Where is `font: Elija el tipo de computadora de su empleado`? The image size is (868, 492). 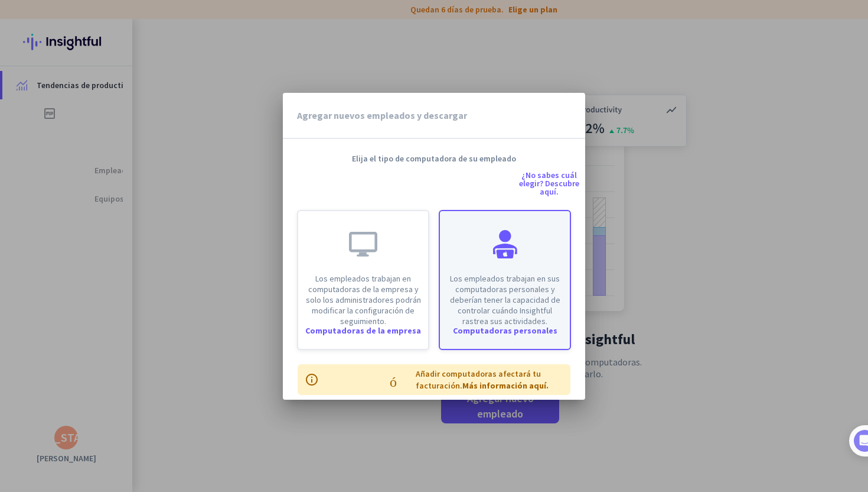
font: Elija el tipo de computadora de su empleado is located at coordinates (434, 159).